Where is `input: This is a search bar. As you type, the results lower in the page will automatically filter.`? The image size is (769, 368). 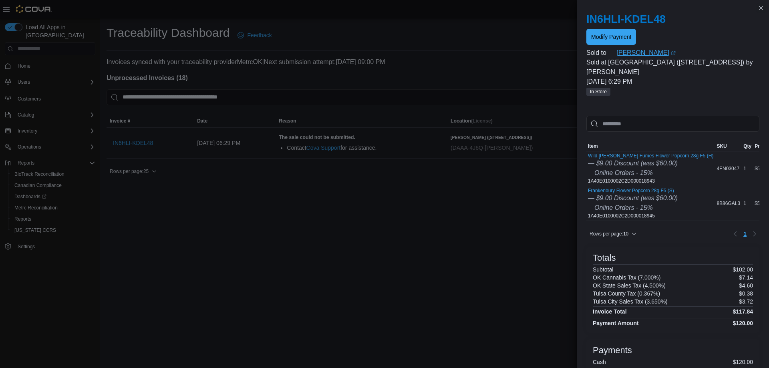 input: This is a search bar. As you type, the results lower in the page will automatically filter. is located at coordinates (673, 124).